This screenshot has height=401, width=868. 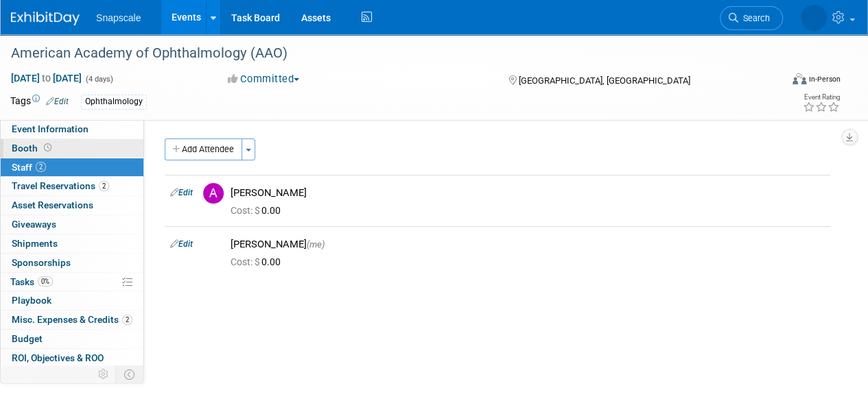 I want to click on td: Personalize Event Tab Strip, so click(x=104, y=374).